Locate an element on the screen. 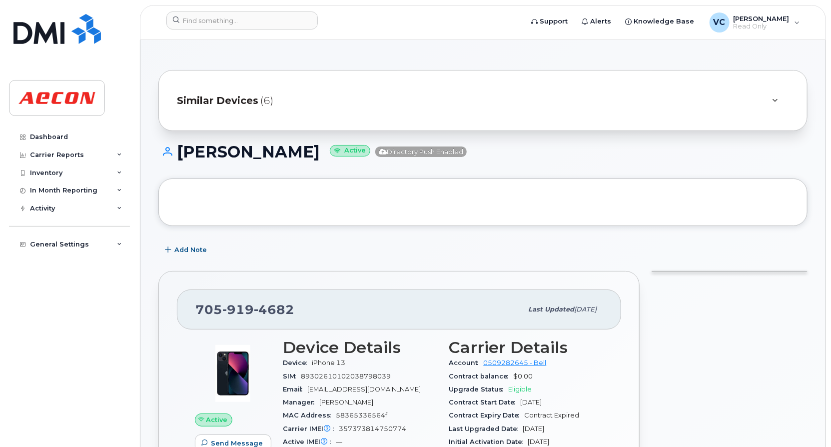  span: Contract Expired is located at coordinates (552, 415).